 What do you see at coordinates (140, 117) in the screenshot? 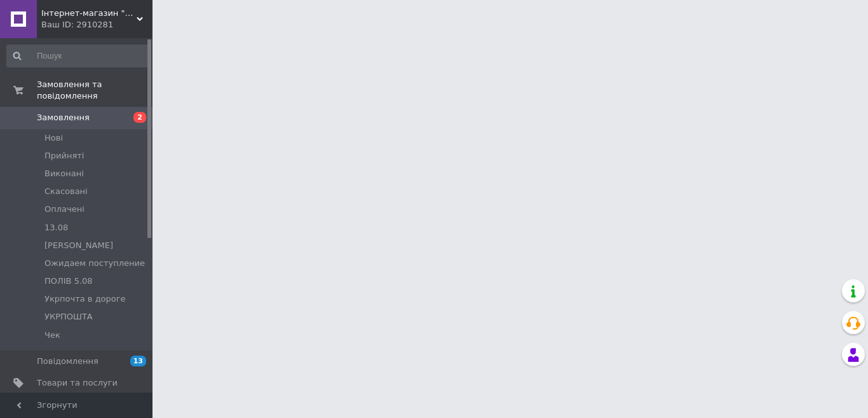
I see `span: 2` at bounding box center [140, 117].